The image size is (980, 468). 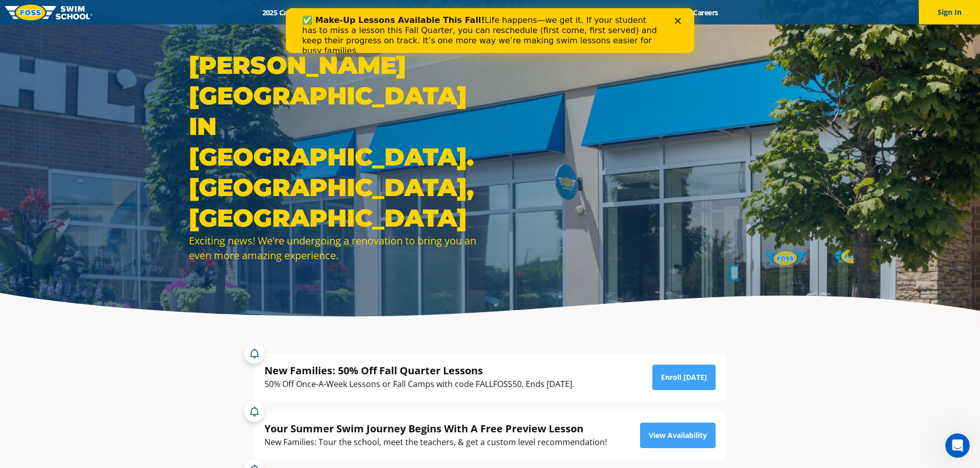 What do you see at coordinates (419, 370) in the screenshot?
I see `div: New Families: 50% Off Fall Quarter Lessons` at bounding box center [419, 370].